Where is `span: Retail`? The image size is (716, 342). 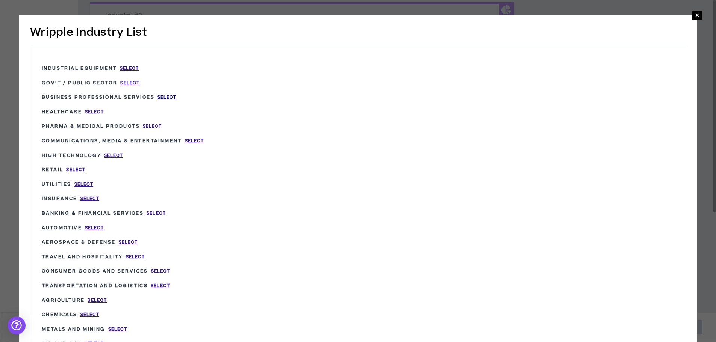
span: Retail is located at coordinates (52, 170).